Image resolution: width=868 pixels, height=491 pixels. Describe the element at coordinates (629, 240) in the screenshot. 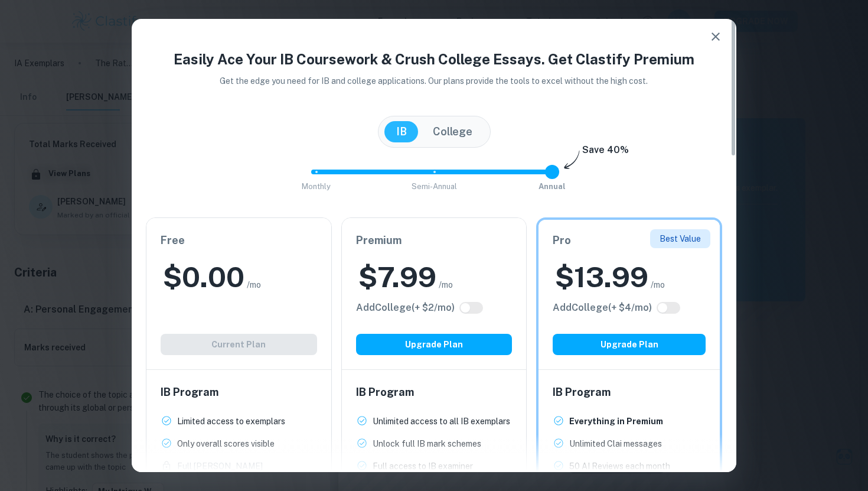

I see `h6: Pro` at that location.